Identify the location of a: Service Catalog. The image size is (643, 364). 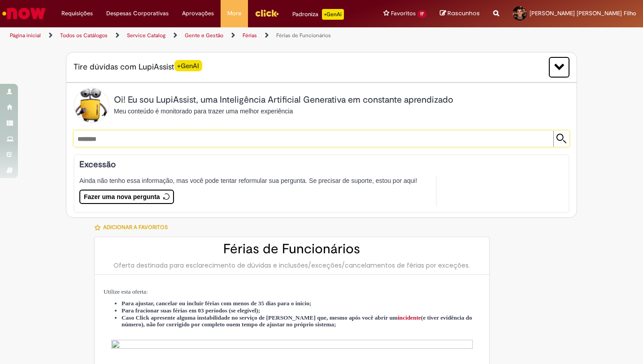
(146, 36).